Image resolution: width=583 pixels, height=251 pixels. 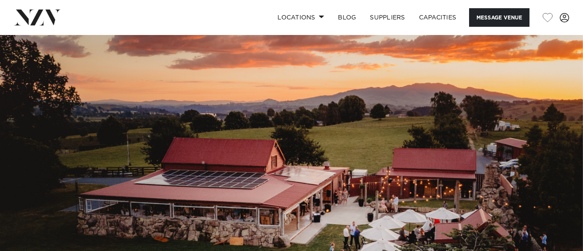 I want to click on img: nzv-logo.png, so click(x=37, y=17).